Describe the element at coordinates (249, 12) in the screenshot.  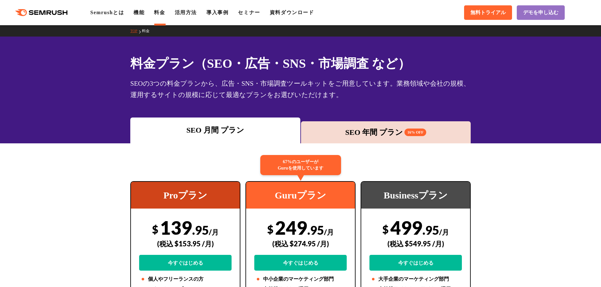
I see `a: セミナー` at that location.